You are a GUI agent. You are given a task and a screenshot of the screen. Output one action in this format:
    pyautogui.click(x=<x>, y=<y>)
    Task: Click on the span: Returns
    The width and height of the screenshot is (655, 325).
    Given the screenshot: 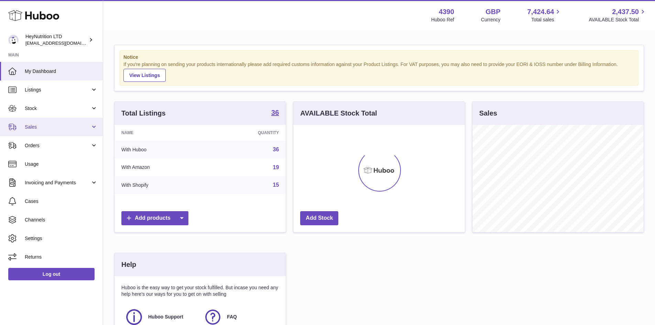 What is the action you would take?
    pyautogui.click(x=61, y=257)
    